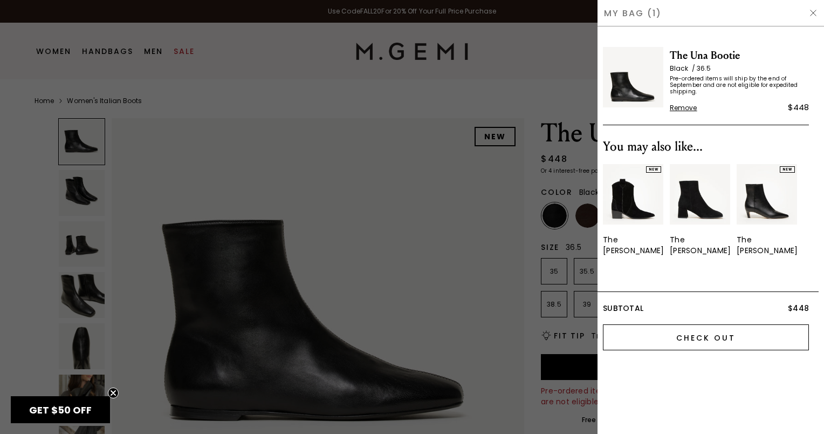  I want to click on span: Black, so click(683, 68).